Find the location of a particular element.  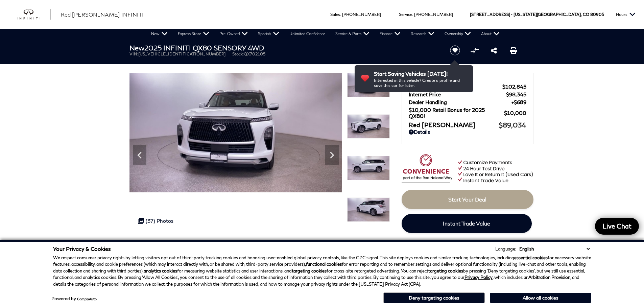

nav: Main Navigation is located at coordinates (325, 34).